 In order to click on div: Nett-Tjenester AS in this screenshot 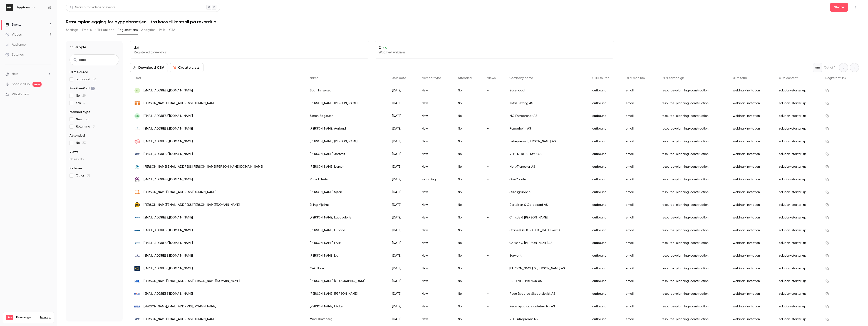, I will do `click(546, 167)`.